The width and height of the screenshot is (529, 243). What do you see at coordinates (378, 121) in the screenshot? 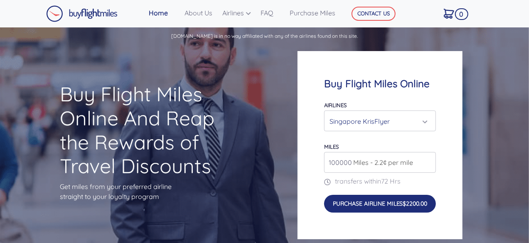
I see `div: Singapore KrisFlyer` at bounding box center [378, 121].